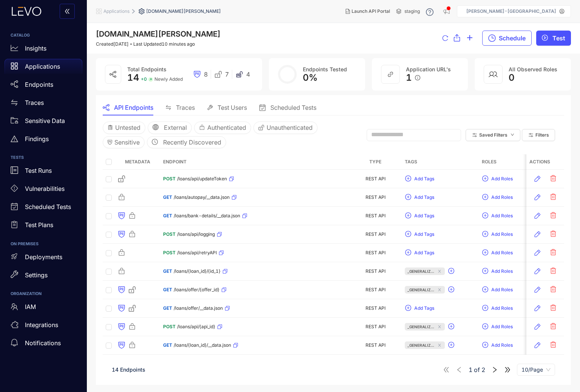 The height and width of the screenshot is (392, 580). I want to click on th: Metadata, so click(137, 162).